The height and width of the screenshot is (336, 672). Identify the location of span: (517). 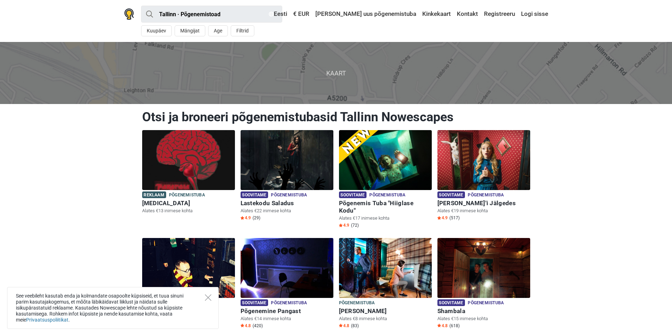
(455, 218).